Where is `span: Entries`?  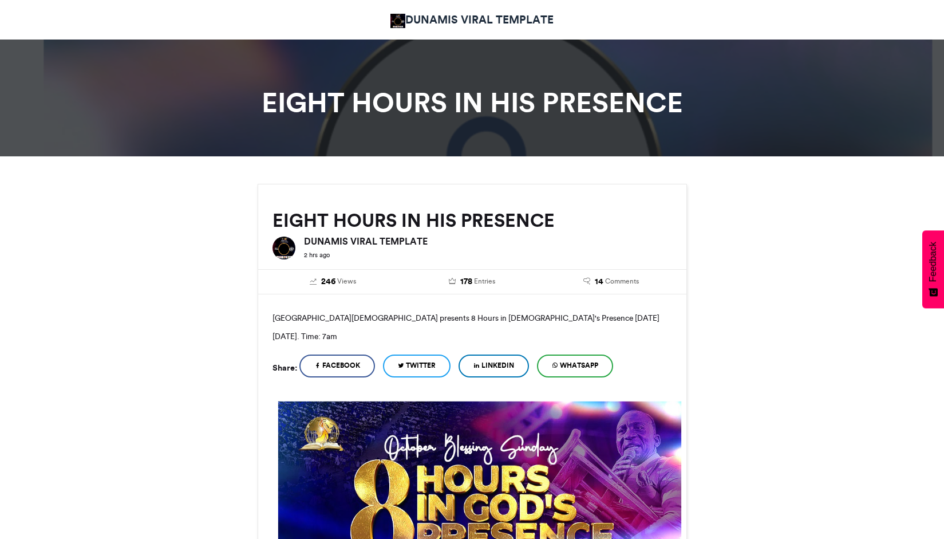 span: Entries is located at coordinates (484, 281).